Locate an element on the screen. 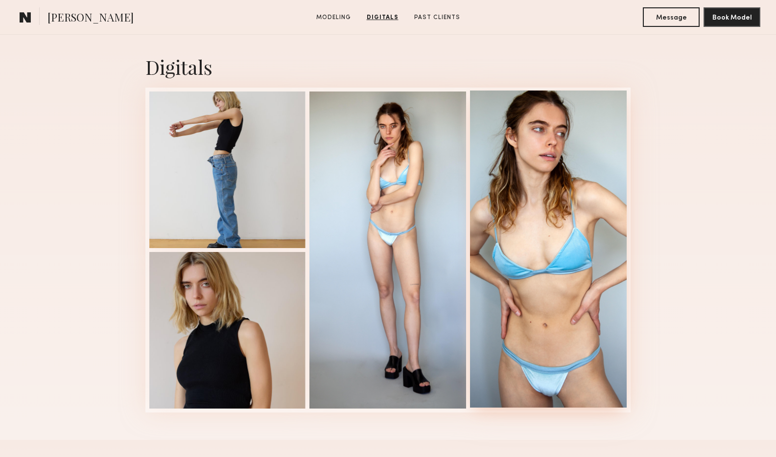  a: Past Clients is located at coordinates (437, 18).